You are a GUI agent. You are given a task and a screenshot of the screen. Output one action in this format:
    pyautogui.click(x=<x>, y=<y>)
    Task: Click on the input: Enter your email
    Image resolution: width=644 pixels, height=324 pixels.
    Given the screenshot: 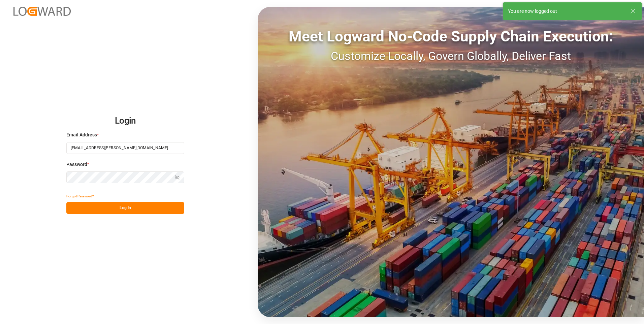 What is the action you would take?
    pyautogui.click(x=125, y=148)
    